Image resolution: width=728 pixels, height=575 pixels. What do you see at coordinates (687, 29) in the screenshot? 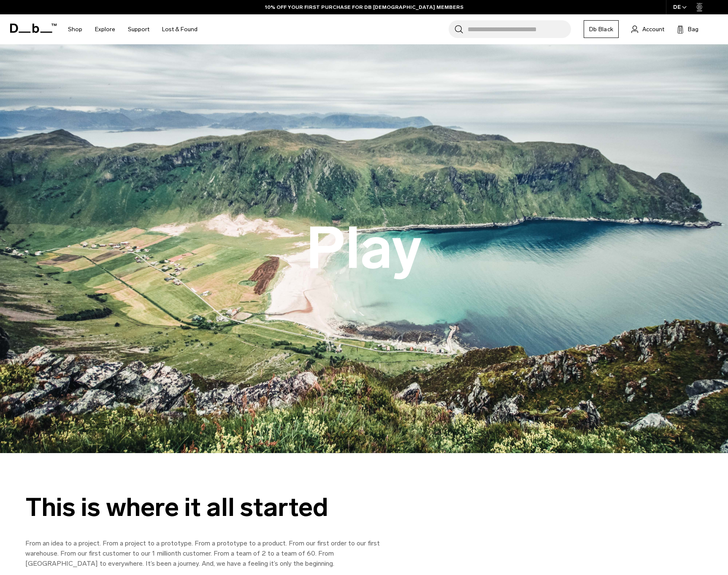
I see `button: Bag` at bounding box center [687, 29].